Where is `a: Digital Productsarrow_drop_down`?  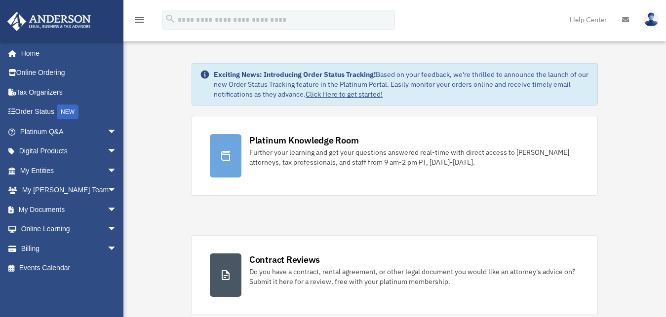
a: Digital Productsarrow_drop_down is located at coordinates (69, 152).